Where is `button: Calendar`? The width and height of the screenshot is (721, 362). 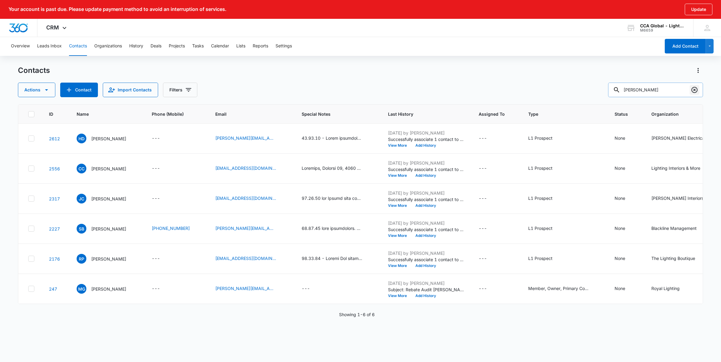
button: Calendar is located at coordinates (220, 46).